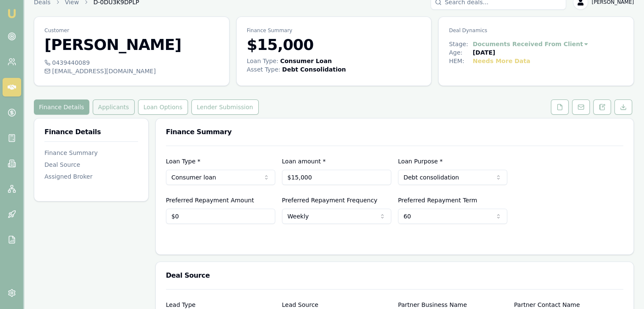 This screenshot has height=309, width=644. Describe the element at coordinates (394, 276) in the screenshot. I see `h3: Deal Source` at that location.